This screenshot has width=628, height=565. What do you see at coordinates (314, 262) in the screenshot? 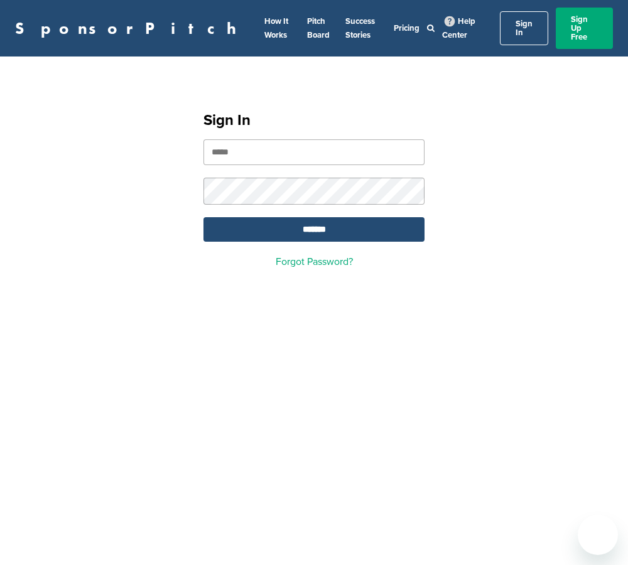
I see `a: Forgot Password?` at bounding box center [314, 262].